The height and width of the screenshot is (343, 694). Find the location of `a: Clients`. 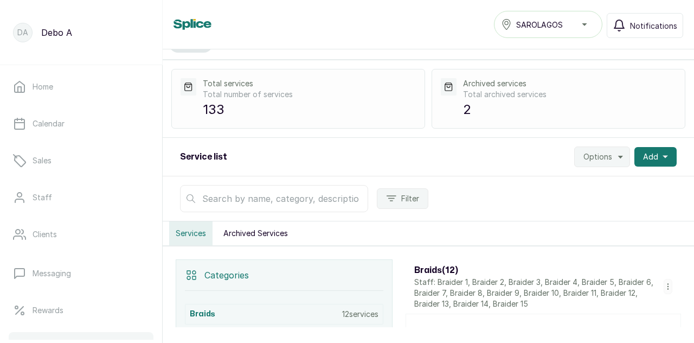

a: Clients is located at coordinates (81, 234).